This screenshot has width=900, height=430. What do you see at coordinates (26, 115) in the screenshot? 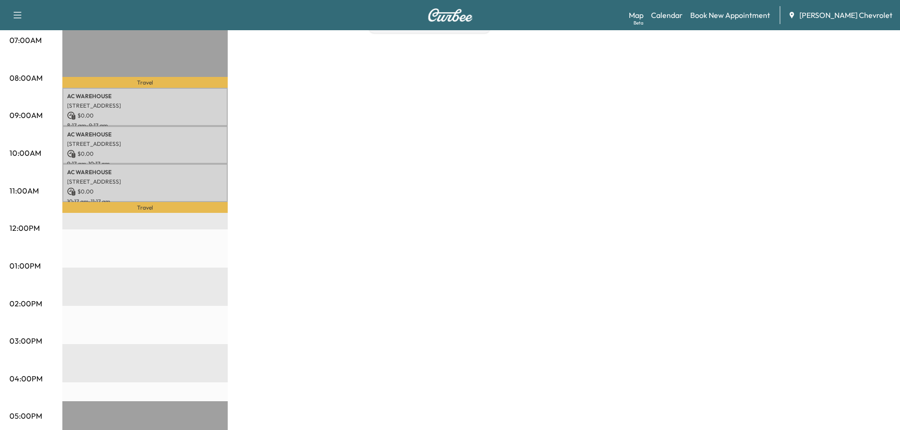
I see `p: 09:00AM` at bounding box center [26, 115].